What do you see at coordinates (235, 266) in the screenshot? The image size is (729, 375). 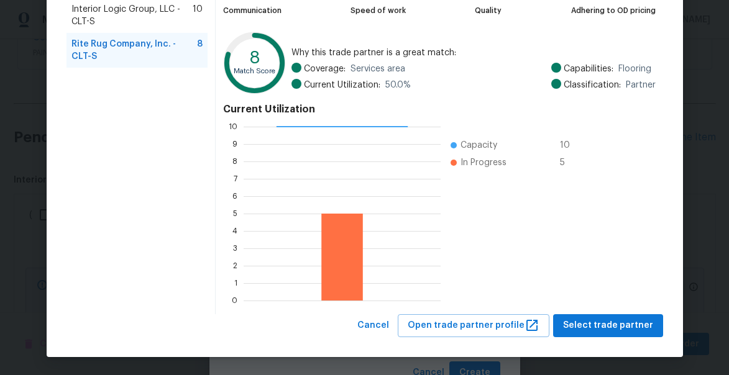 I see `text: 2` at bounding box center [235, 266].